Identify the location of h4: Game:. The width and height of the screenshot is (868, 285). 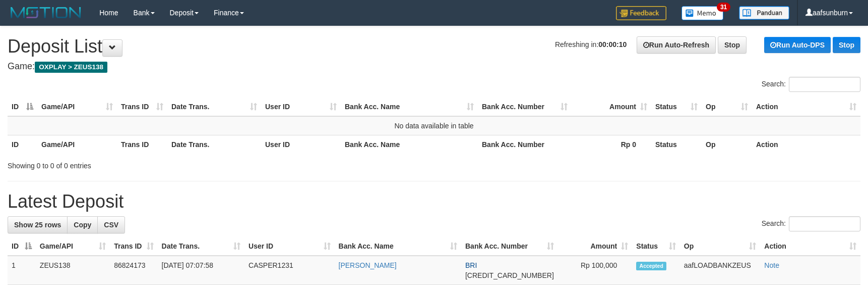
(434, 67).